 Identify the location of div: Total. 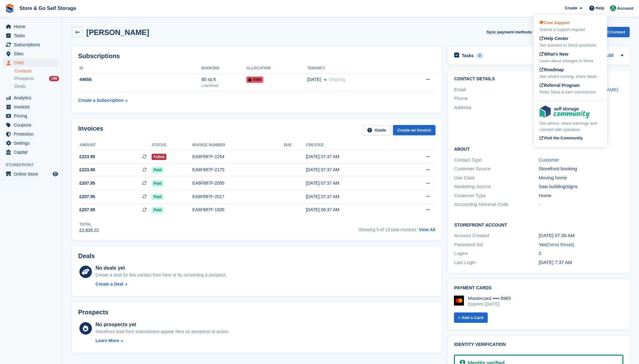
(89, 224).